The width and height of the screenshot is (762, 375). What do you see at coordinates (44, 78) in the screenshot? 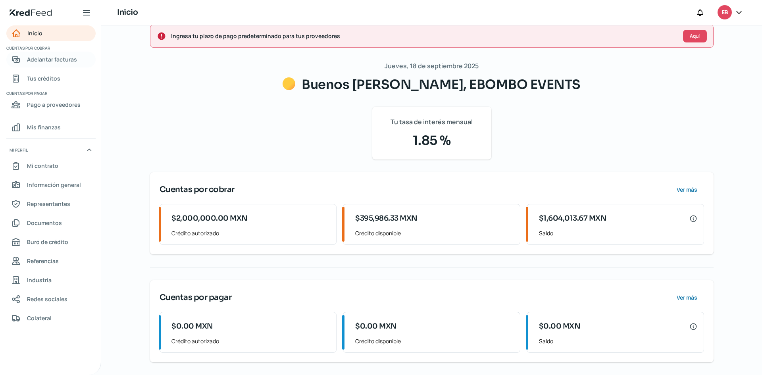
I see `span: Tus créditos` at bounding box center [44, 78].